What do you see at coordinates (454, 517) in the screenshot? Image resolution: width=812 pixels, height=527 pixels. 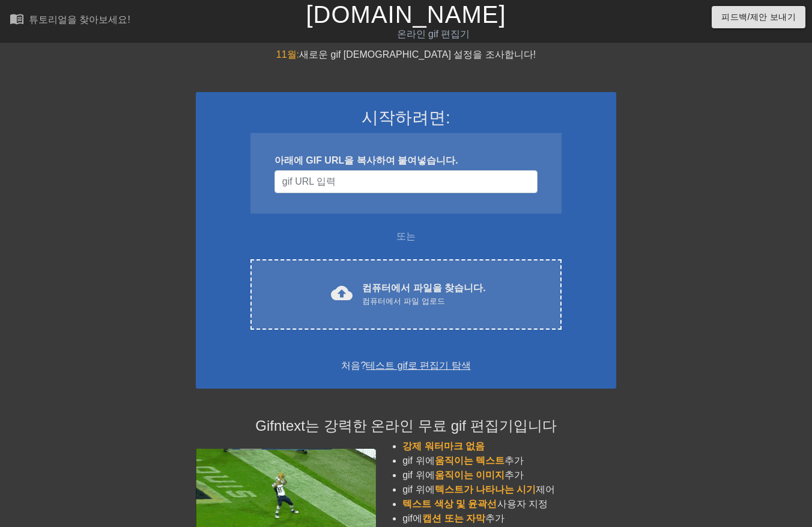 I see `span: 캡션 또는 자막` at bounding box center [454, 517].